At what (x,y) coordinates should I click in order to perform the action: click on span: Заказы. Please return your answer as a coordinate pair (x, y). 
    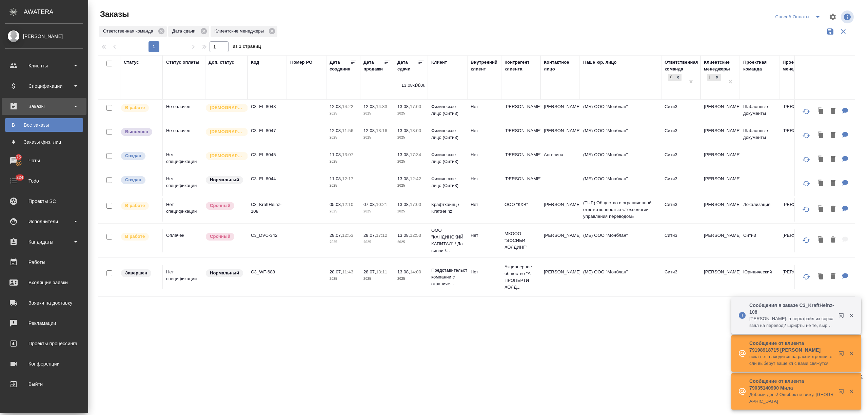
    Looking at the image, I should click on (114, 14).